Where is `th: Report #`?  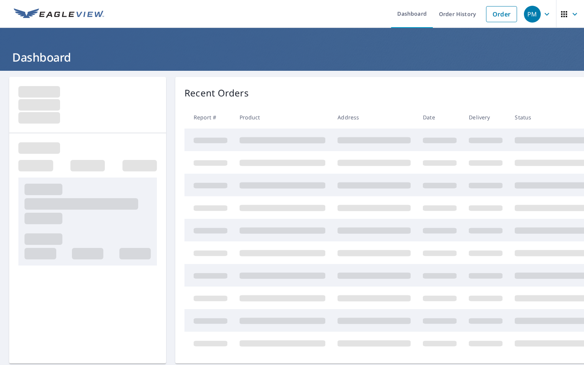
th: Report # is located at coordinates (209, 117).